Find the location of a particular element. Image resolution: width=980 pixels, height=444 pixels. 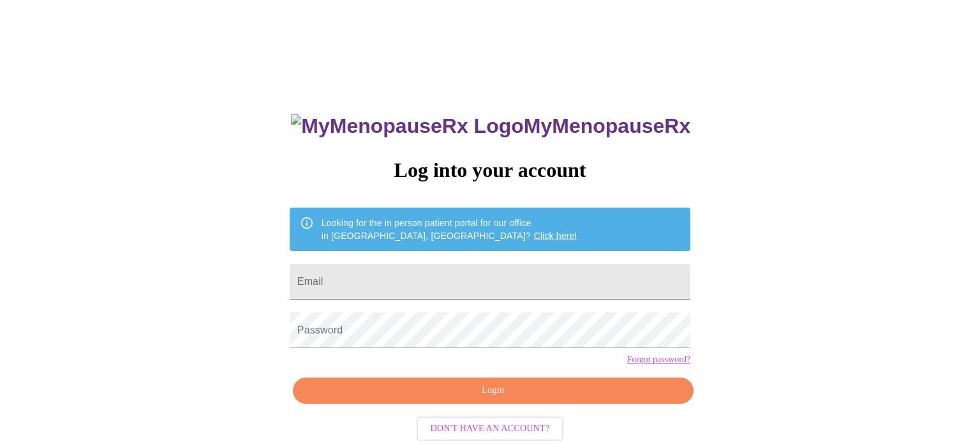

h3: MyMenopauseRx is located at coordinates (491, 126).